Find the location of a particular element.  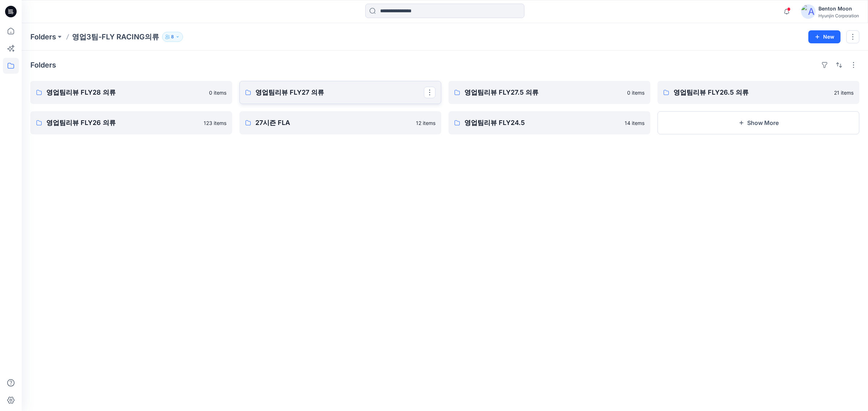

h4: Folders is located at coordinates (43, 65).